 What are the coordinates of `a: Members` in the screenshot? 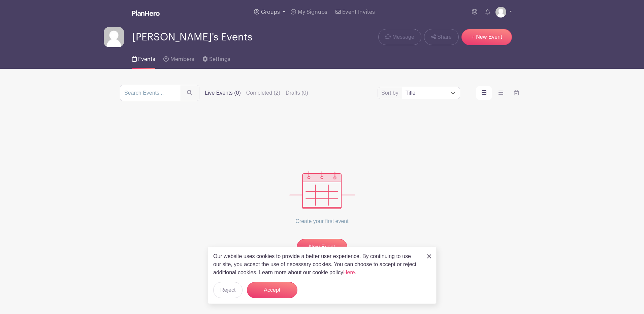 It's located at (179, 58).